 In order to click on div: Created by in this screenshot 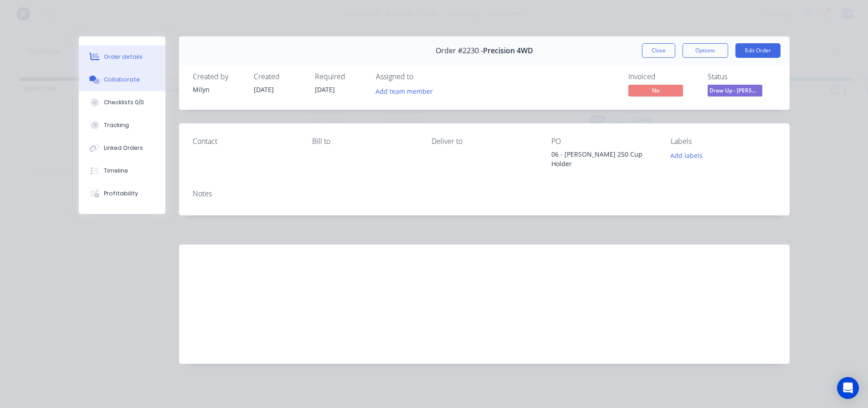, I will do `click(218, 77)`.